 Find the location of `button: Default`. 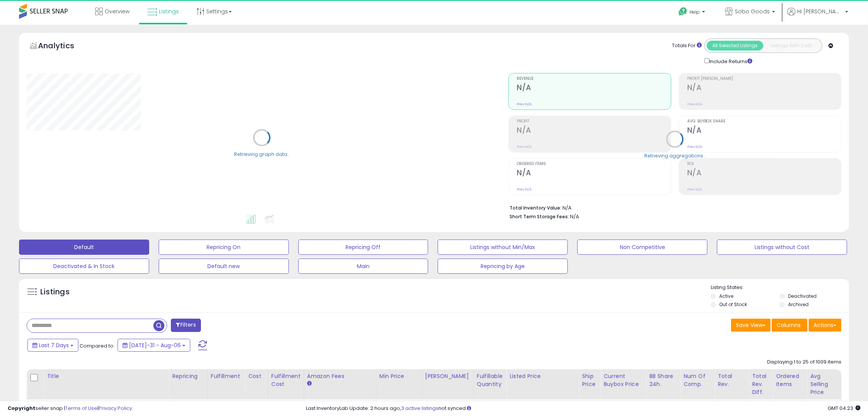

button: Default is located at coordinates (84, 247).